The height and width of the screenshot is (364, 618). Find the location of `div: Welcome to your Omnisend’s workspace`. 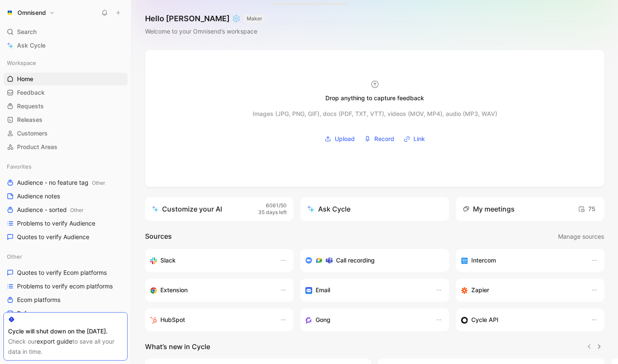

div: Welcome to your Omnisend’s workspace is located at coordinates (205, 32).